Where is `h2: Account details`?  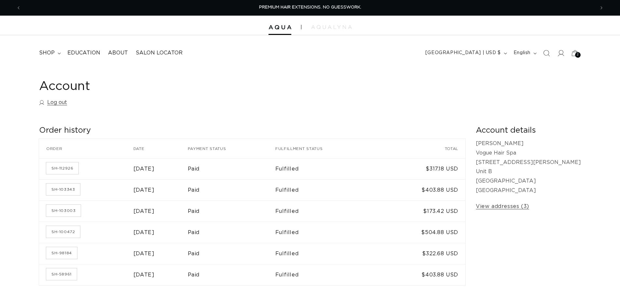 h2: Account details is located at coordinates (528, 130).